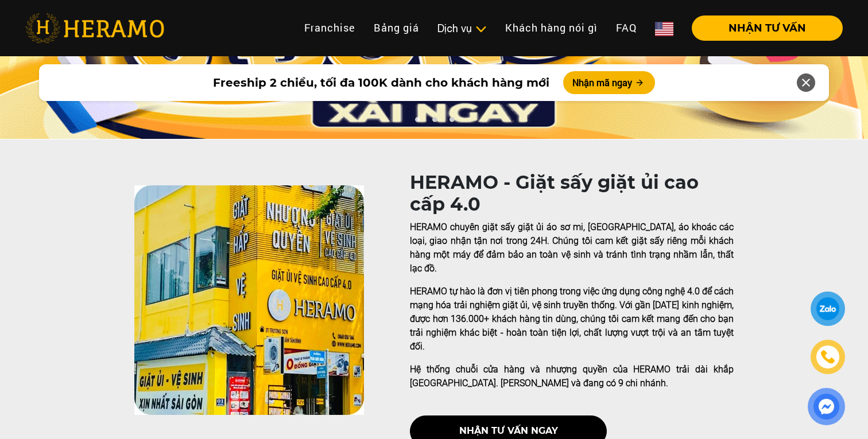  Describe the element at coordinates (462, 28) in the screenshot. I see `div: Dịch vụ` at that location.